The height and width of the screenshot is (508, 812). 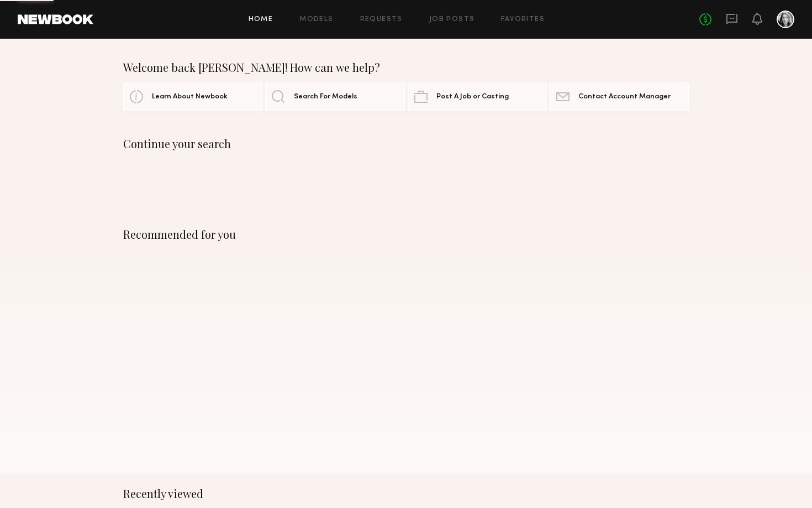 What do you see at coordinates (381, 19) in the screenshot?
I see `a: Requests` at bounding box center [381, 19].